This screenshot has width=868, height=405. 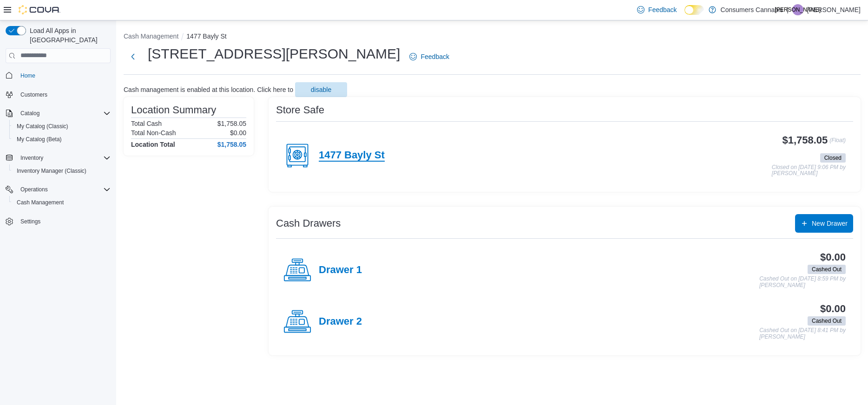 What do you see at coordinates (39, 139) in the screenshot?
I see `a: My Catalog (Beta)` at bounding box center [39, 139].